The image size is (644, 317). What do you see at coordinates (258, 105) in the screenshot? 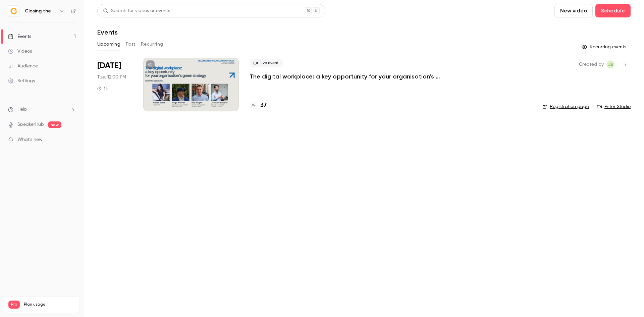
I see `a: 37` at bounding box center [258, 105].